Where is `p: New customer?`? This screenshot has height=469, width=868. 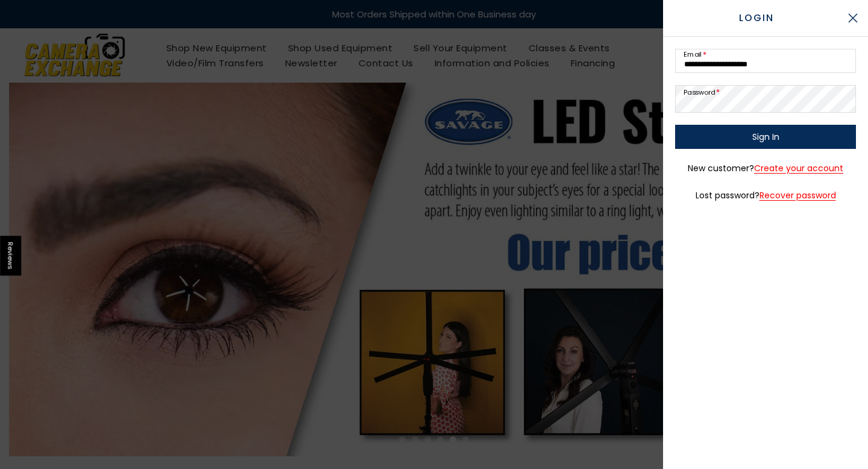
p: New customer? is located at coordinates (765, 168).